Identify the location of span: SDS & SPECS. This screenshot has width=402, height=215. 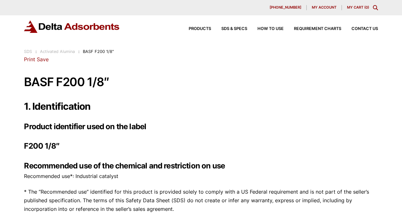
(234, 29).